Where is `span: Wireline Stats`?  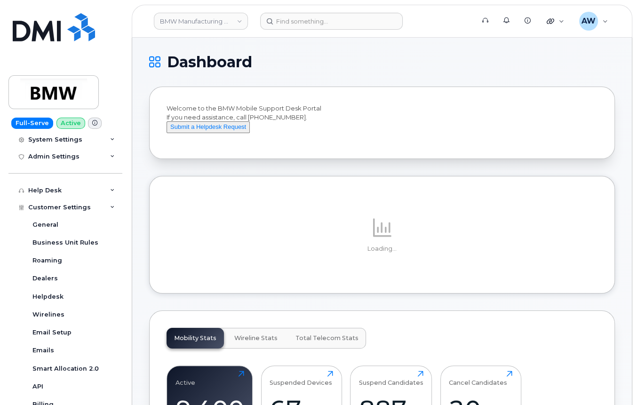 span: Wireline Stats is located at coordinates (256, 338).